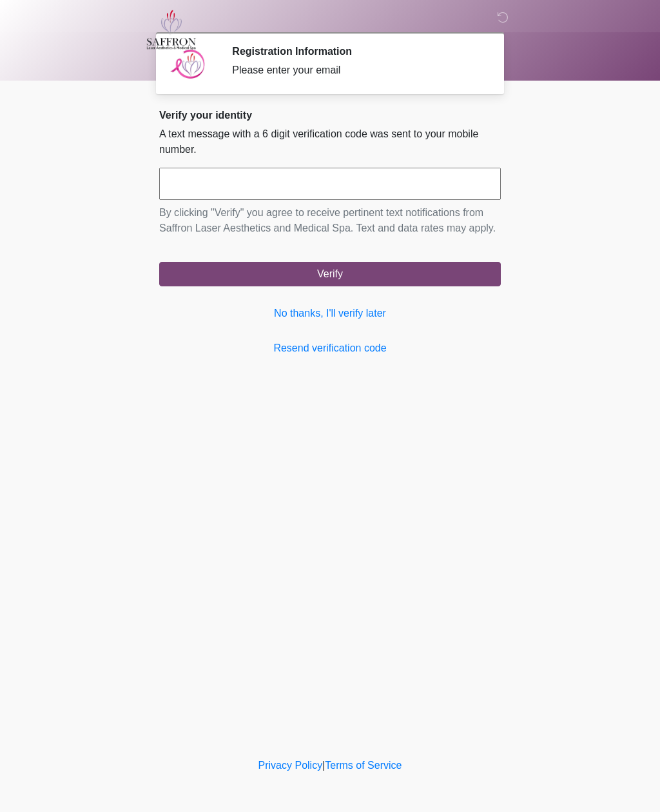 The width and height of the screenshot is (660, 812). I want to click on div: Please enter your email, so click(357, 70).